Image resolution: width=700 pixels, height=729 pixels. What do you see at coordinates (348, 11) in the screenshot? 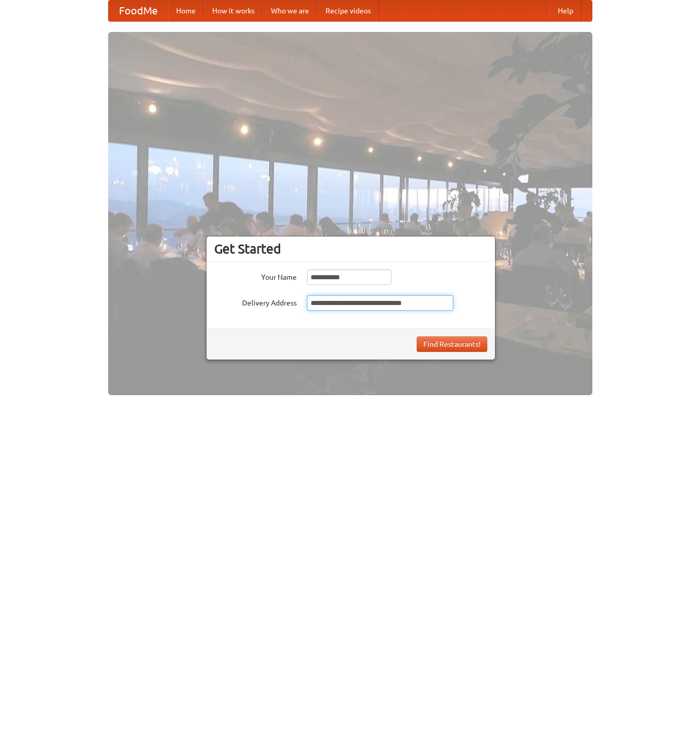
I see `a: Recipe videos` at bounding box center [348, 11].